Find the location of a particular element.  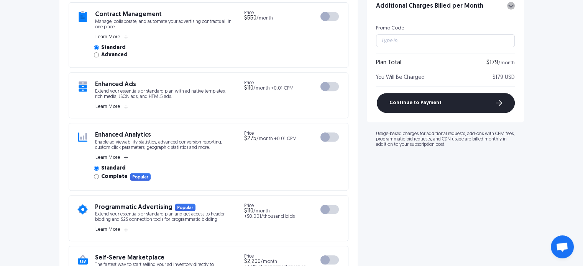

span: $2,200 is located at coordinates (252, 262).